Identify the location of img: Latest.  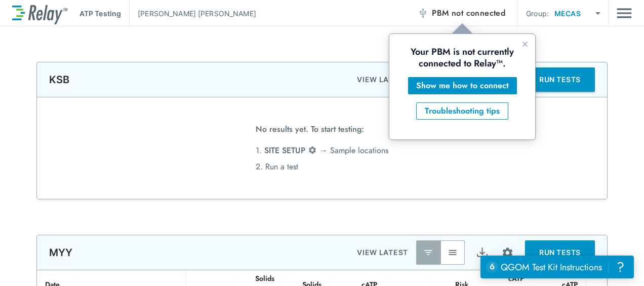
(429, 253).